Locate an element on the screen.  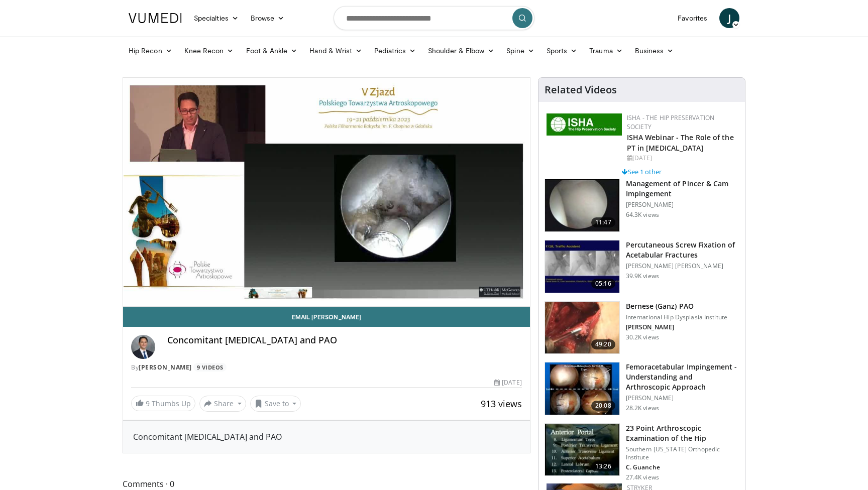
p: 39.9K views is located at coordinates (642, 276).